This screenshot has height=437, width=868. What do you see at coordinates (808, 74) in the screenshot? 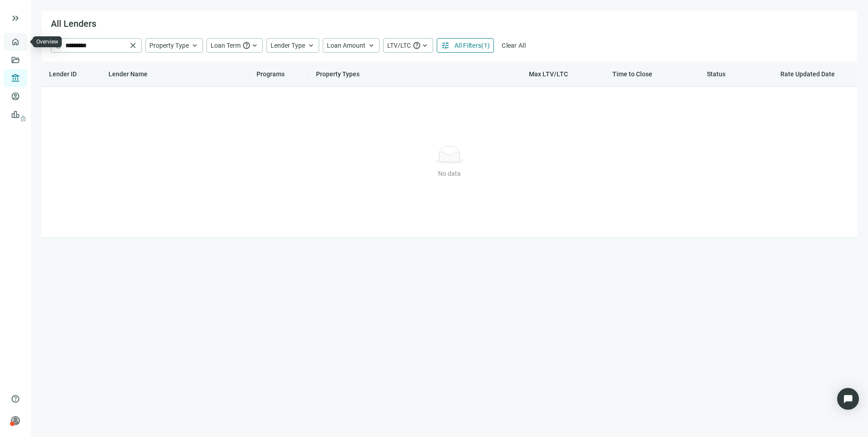
I see `span: Rate Updated Date` at bounding box center [808, 74].